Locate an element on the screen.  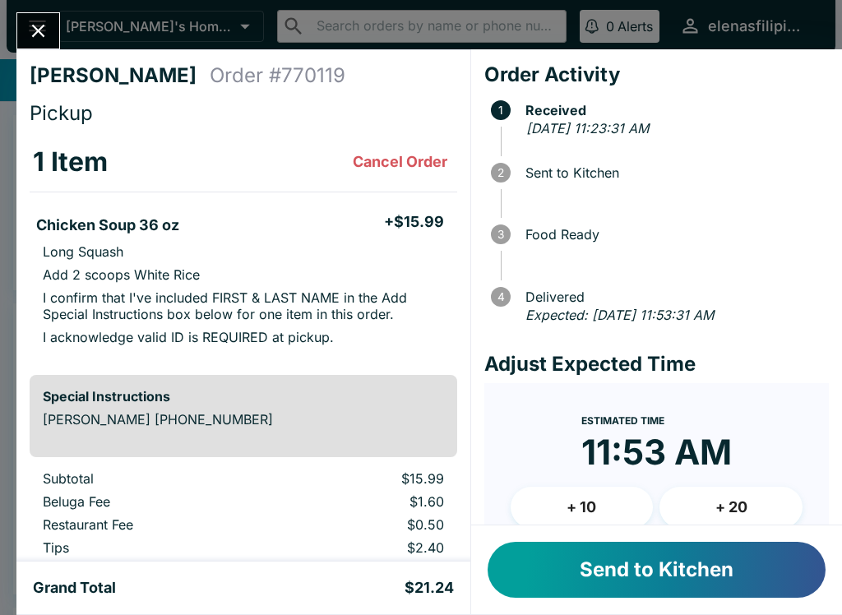
h5: + $15.99 is located at coordinates (414, 222).